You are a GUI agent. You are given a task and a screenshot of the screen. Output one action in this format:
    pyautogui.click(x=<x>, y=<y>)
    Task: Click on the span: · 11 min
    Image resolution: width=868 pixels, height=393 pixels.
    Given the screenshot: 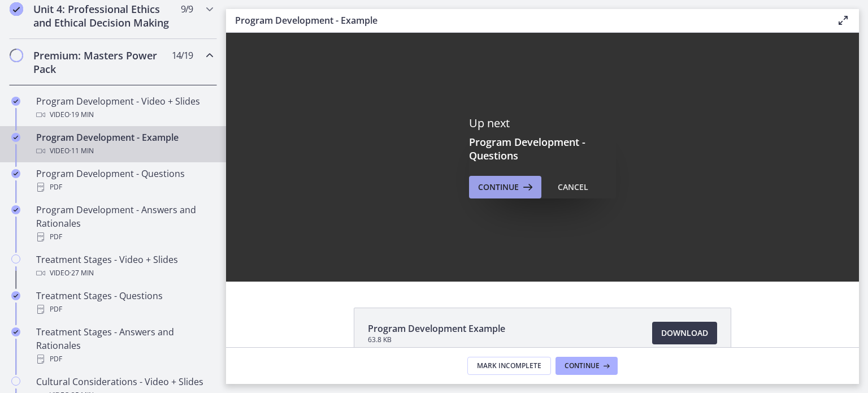 What is the action you would take?
    pyautogui.click(x=81, y=151)
    